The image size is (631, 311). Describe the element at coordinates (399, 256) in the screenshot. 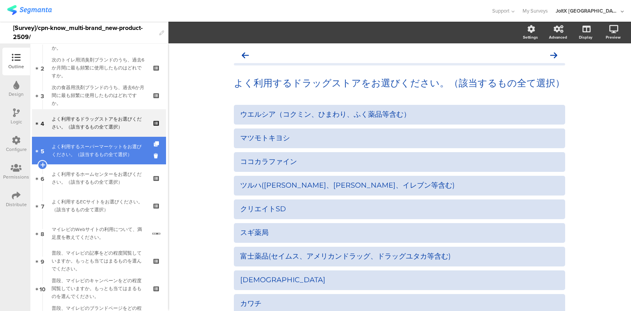

I see `div: 富士薬品(セイムス、アメリカンドラッグ、ドラッグユタカ等含む)` at that location.